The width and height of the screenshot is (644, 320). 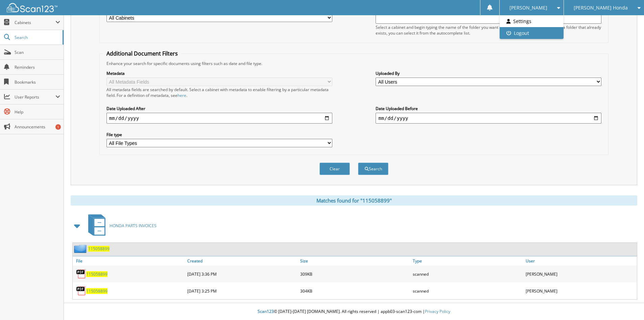 What do you see at coordinates (437, 311) in the screenshot?
I see `a: Privacy Policy` at bounding box center [437, 311].